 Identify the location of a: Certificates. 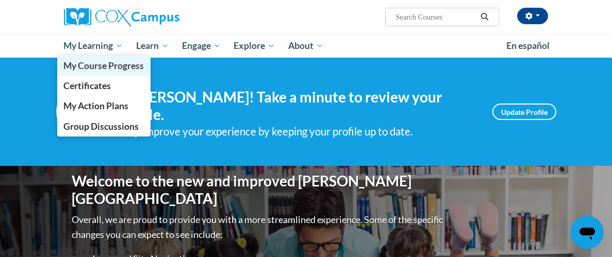
(104, 86).